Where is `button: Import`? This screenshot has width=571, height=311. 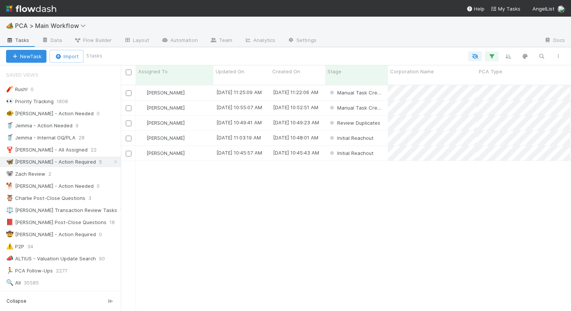 button: Import is located at coordinates (67, 56).